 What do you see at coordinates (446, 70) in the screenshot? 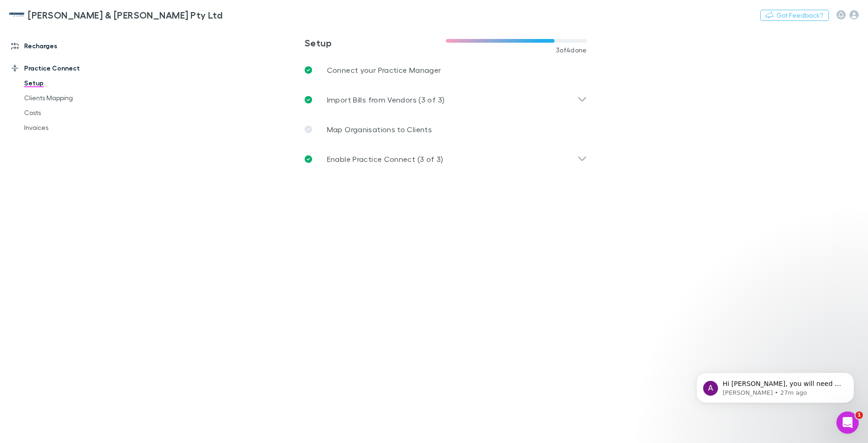
I see `a: Connect your Practice Manager` at bounding box center [446, 70].